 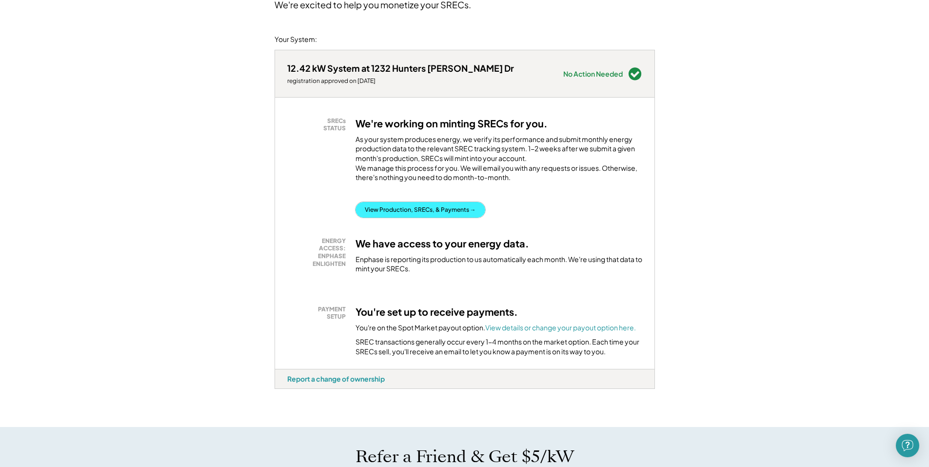 I want to click on div: PAYMENT SETUP, so click(x=319, y=313).